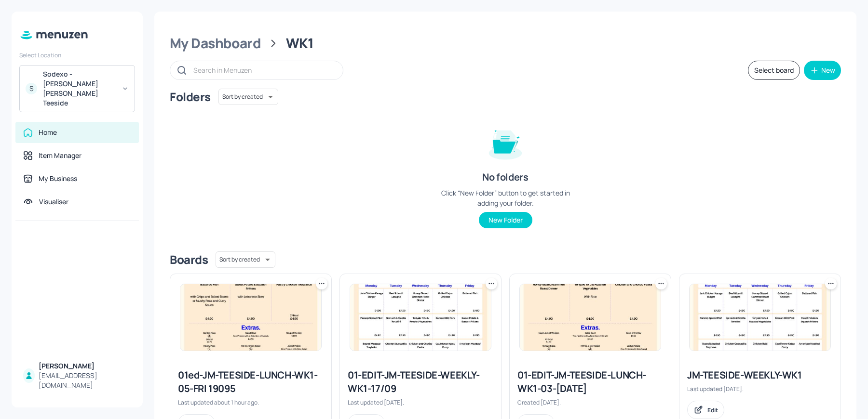 This screenshot has height=419, width=868. Describe the element at coordinates (506, 142) in the screenshot. I see `img: folder-empty` at that location.